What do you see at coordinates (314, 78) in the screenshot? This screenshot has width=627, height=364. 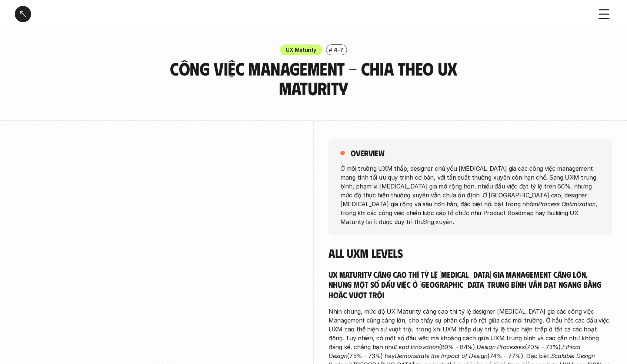 I see `h3: Công việc Management - Chia theo UX maturity` at bounding box center [314, 78].